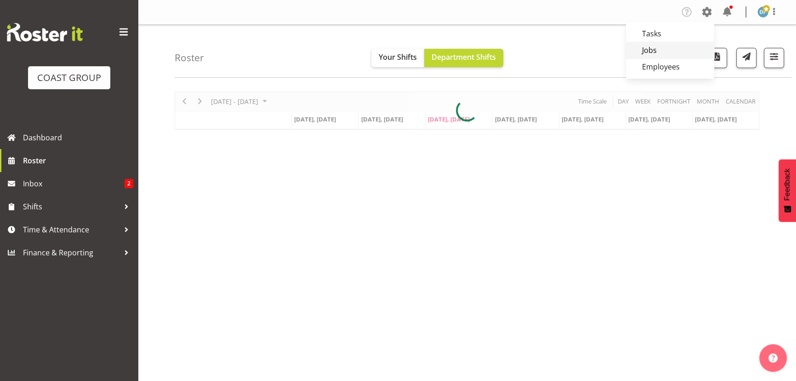 The width and height of the screenshot is (796, 381). What do you see at coordinates (78, 160) in the screenshot?
I see `span: Roster` at bounding box center [78, 160].